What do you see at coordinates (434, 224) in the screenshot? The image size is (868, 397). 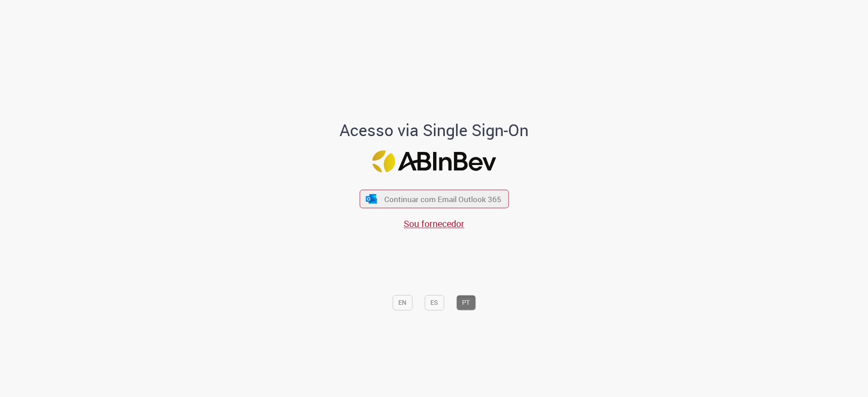 I see `span: Sou fornecedor` at bounding box center [434, 224].